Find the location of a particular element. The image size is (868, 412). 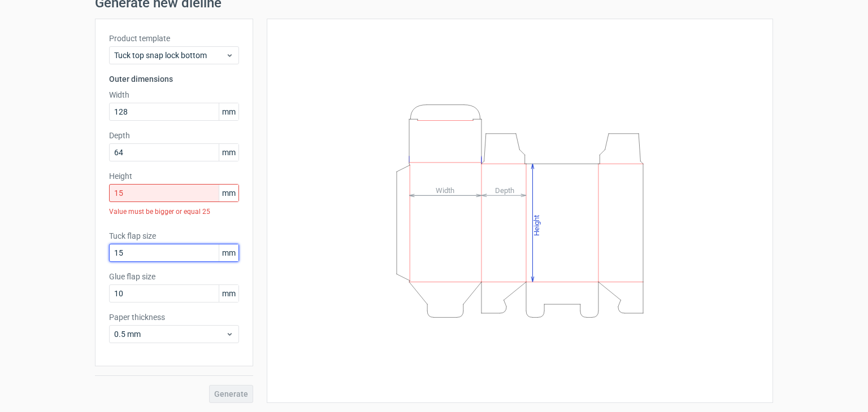

tspan: Depth is located at coordinates (505, 190).